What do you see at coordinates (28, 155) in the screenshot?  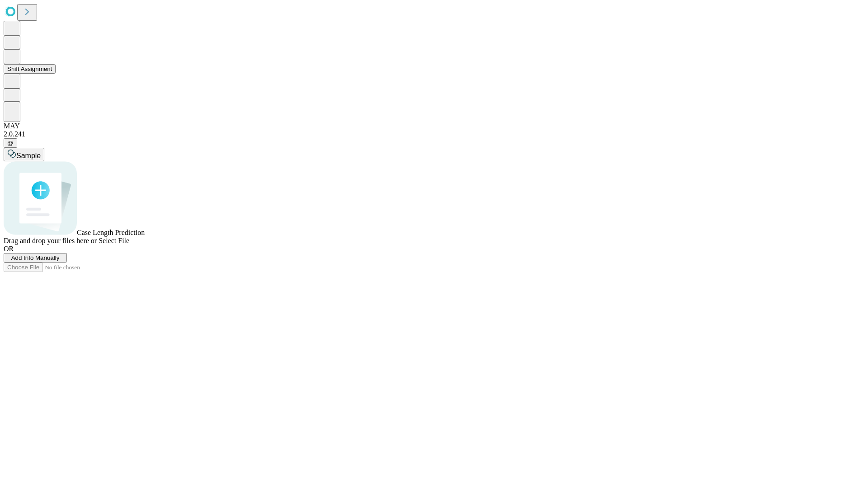 I see `span: Sample` at bounding box center [28, 155].